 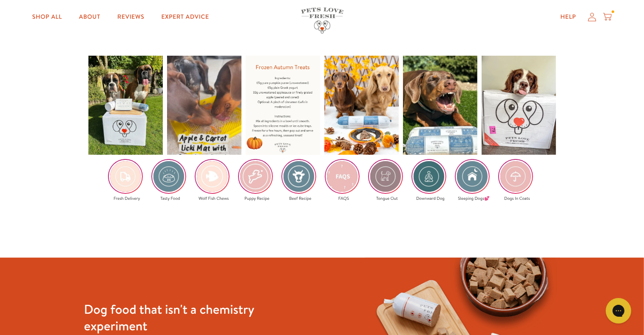 I want to click on strong: Sleeping Dogs💕, so click(x=474, y=199).